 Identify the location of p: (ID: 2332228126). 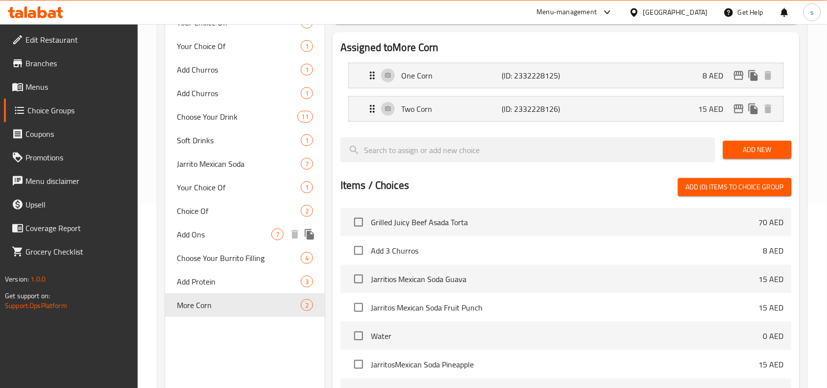
(535, 109).